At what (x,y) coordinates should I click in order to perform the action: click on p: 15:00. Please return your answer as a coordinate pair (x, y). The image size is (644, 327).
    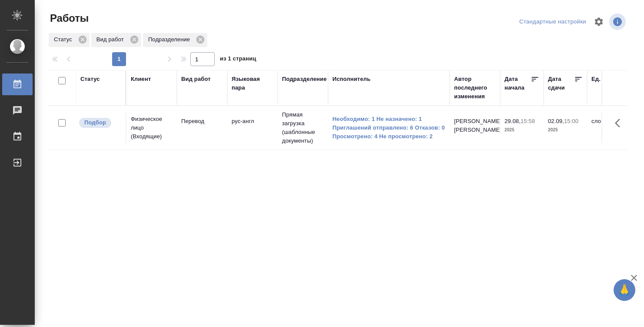
    Looking at the image, I should click on (571, 121).